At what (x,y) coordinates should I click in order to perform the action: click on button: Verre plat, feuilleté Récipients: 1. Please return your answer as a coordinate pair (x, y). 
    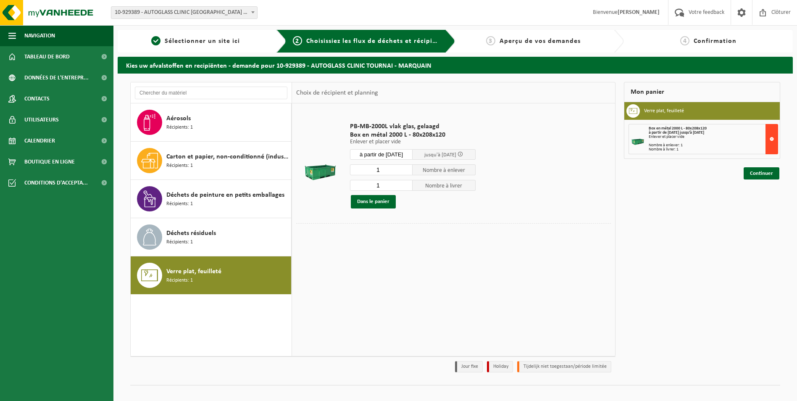
    Looking at the image, I should click on (211, 275).